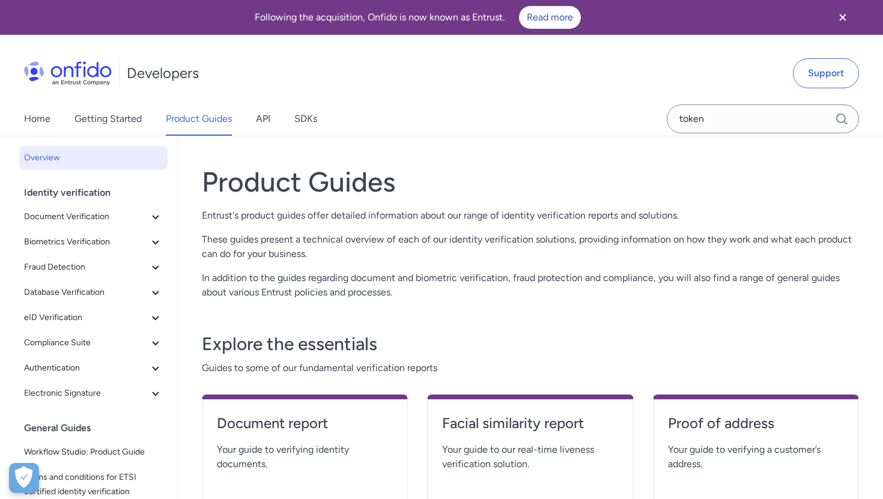 Image resolution: width=883 pixels, height=499 pixels. I want to click on button: Database Verification, so click(93, 293).